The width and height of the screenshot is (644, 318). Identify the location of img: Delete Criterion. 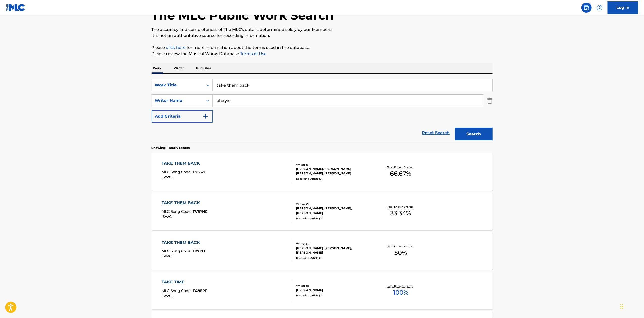
(490, 101).